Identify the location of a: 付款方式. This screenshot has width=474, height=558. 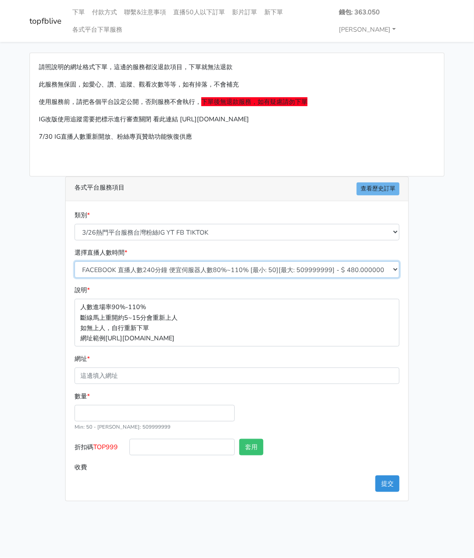
(104, 12).